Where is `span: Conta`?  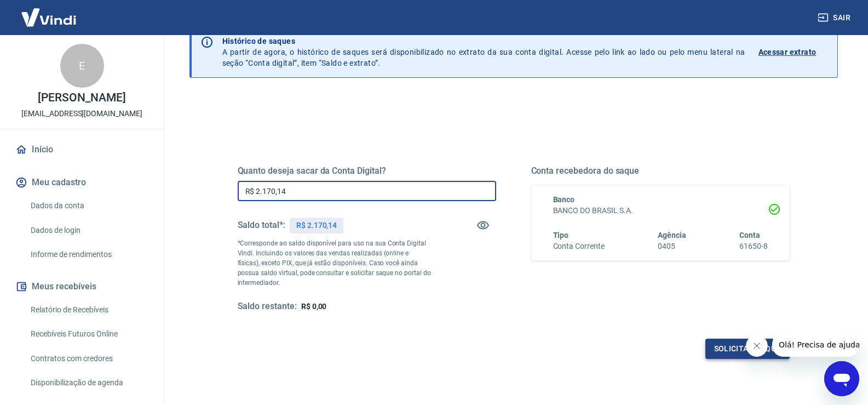
span: Conta is located at coordinates (750, 235).